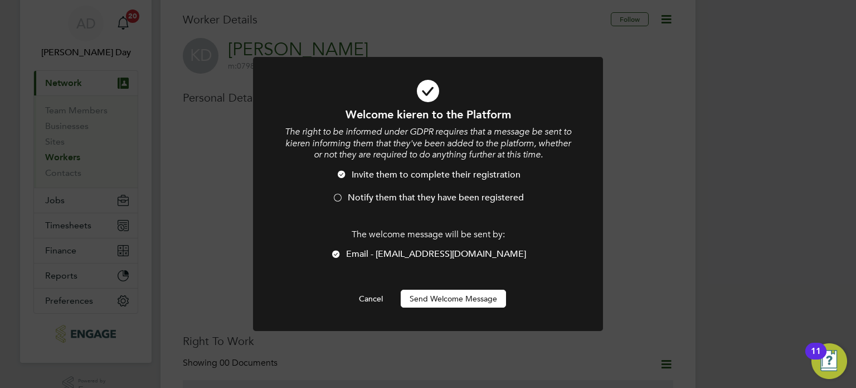 Image resolution: width=856 pixels, height=388 pixels. What do you see at coordinates (816, 358) in the screenshot?
I see `div: 11` at bounding box center [816, 358].